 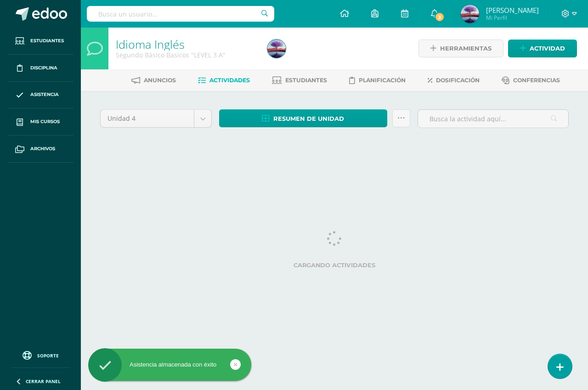 What do you see at coordinates (377, 80) in the screenshot?
I see `a: Planificación` at bounding box center [377, 80].